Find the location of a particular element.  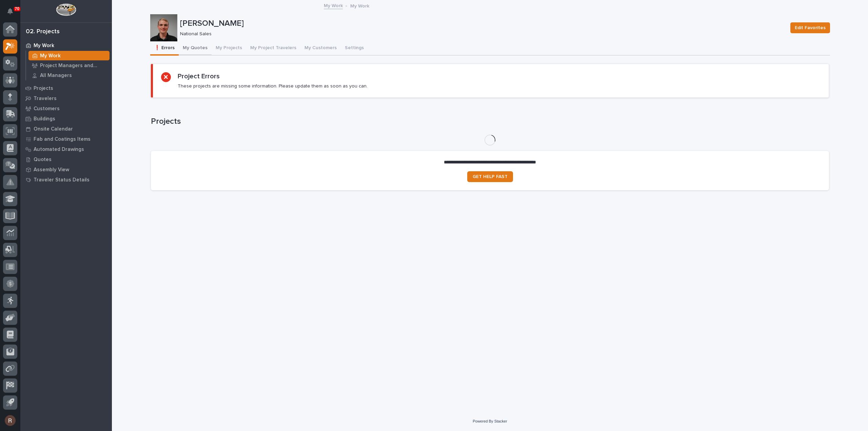

p: Travelers is located at coordinates (45, 99).